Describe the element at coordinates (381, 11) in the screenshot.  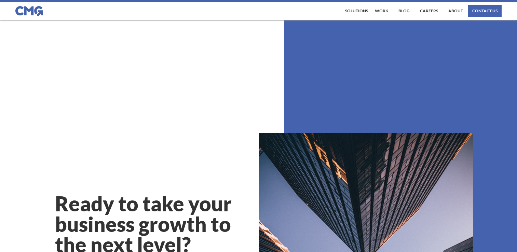
I see `a: work` at that location.